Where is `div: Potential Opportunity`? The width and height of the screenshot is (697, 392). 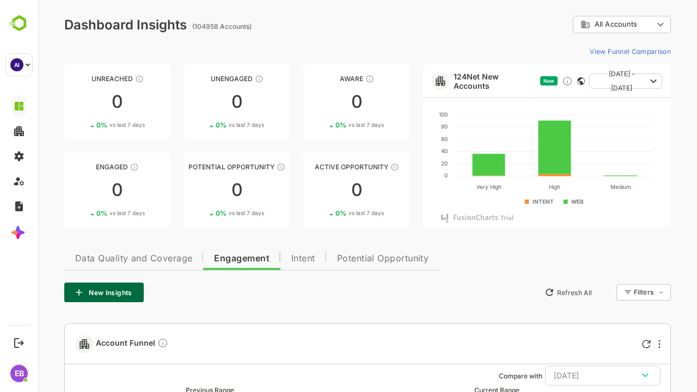
div: Potential Opportunity is located at coordinates (199, 167).